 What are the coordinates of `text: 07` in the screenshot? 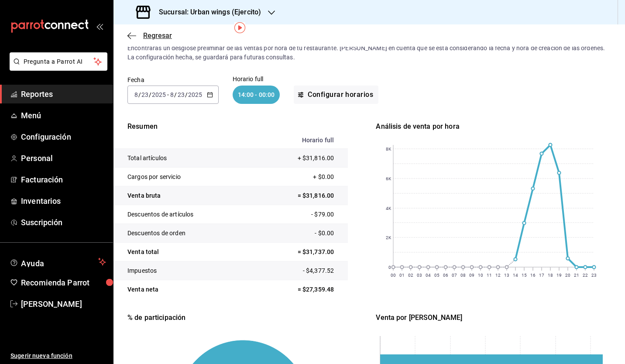 It's located at (454, 275).